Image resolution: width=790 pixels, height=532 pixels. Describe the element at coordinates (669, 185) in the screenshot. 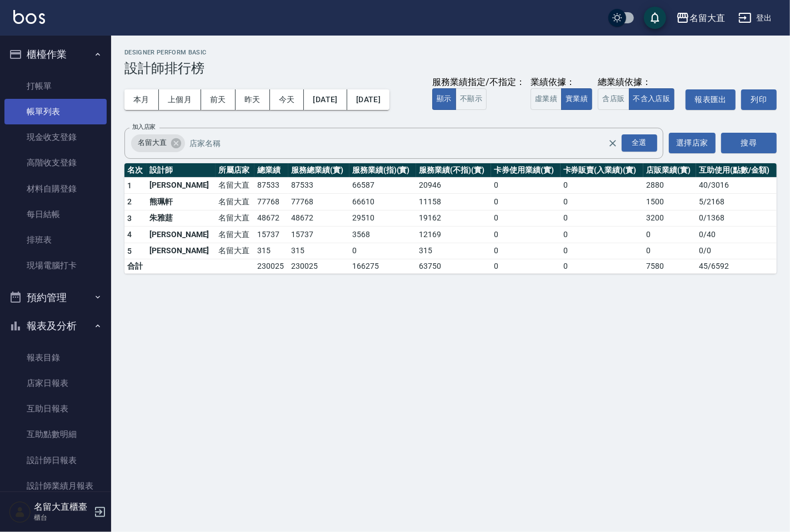

I see `td: 2880` at that location.